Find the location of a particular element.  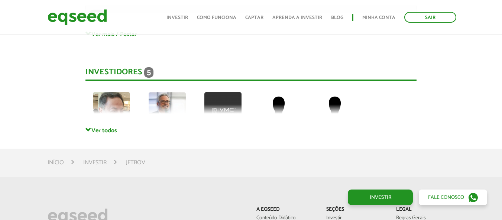

a: Como funciona is located at coordinates (217, 17).